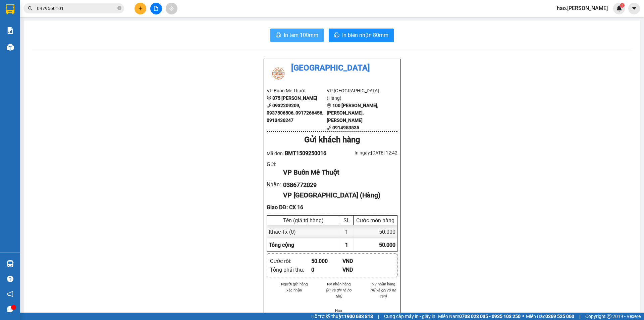 Image resolution: width=644 pixels, height=320 pixels. Describe the element at coordinates (347, 232) in the screenshot. I see `div: 1` at that location.